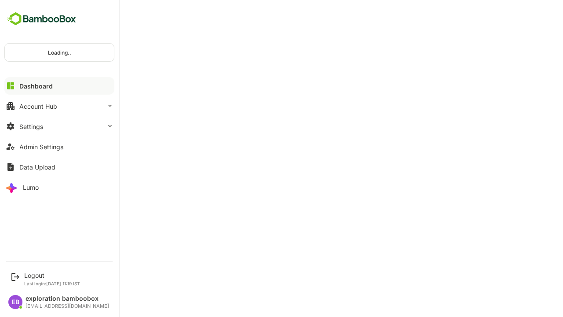  What do you see at coordinates (36, 86) in the screenshot?
I see `div: Dashboard` at bounding box center [36, 86].